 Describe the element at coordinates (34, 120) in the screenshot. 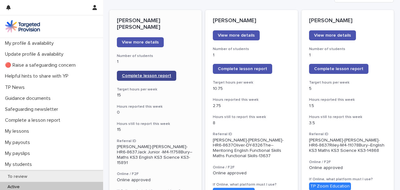

I see `p: Complete a lesson report` at that location.